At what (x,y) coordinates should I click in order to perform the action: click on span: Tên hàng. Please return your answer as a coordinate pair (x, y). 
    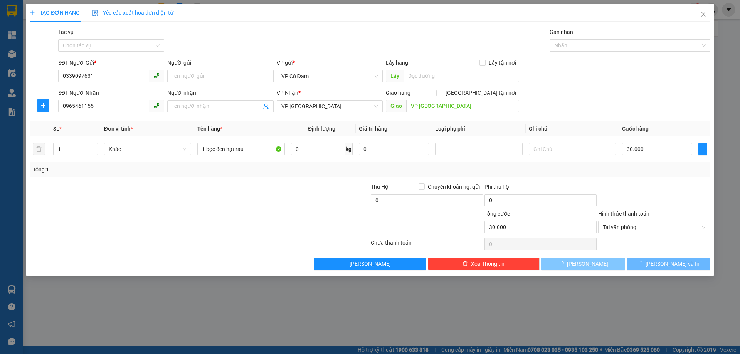
    Looking at the image, I should click on (210, 129).